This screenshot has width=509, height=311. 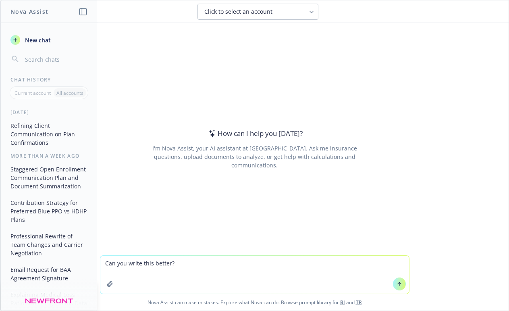 I want to click on button: New chat, so click(x=49, y=40).